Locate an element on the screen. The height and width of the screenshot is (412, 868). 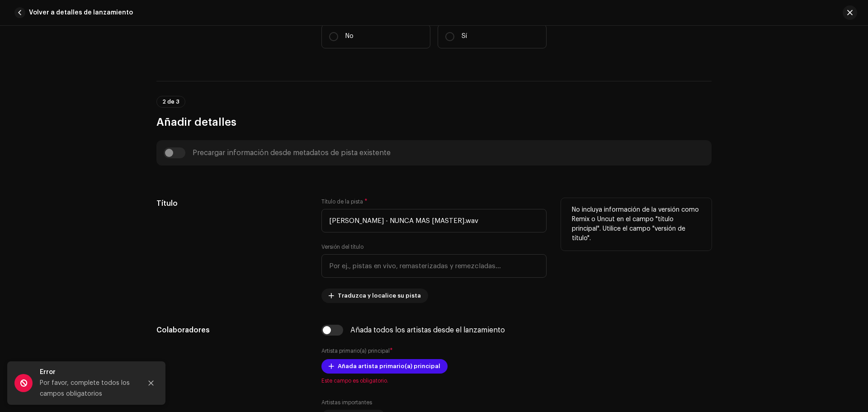
button: Close is located at coordinates (151, 383).